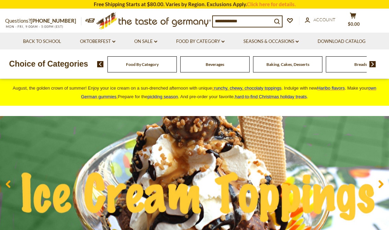  I want to click on span: $0.00, so click(353, 24).